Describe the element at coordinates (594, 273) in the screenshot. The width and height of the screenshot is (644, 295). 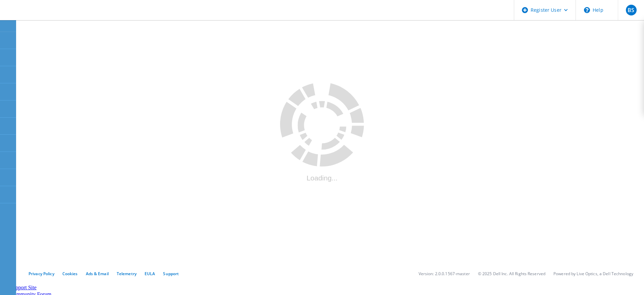
I see `li: Powered by Live Optics, a Dell Technology` at that location.